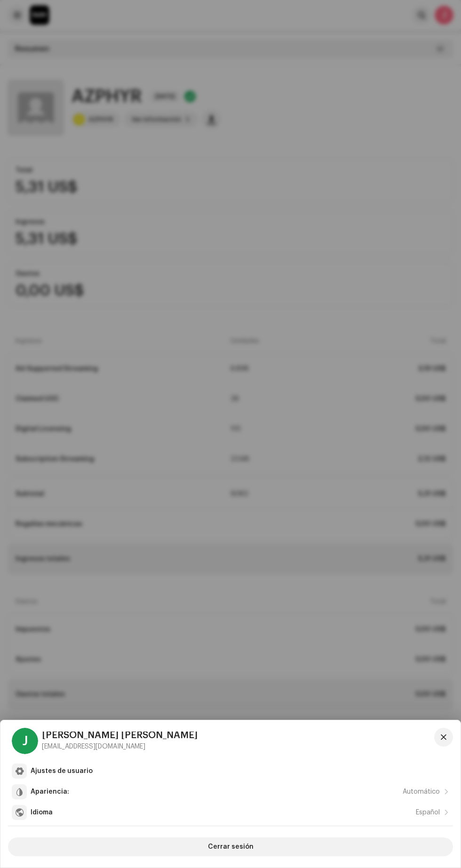 The height and width of the screenshot is (868, 461). Describe the element at coordinates (231, 847) in the screenshot. I see `button: Cerrar sesión` at that location.